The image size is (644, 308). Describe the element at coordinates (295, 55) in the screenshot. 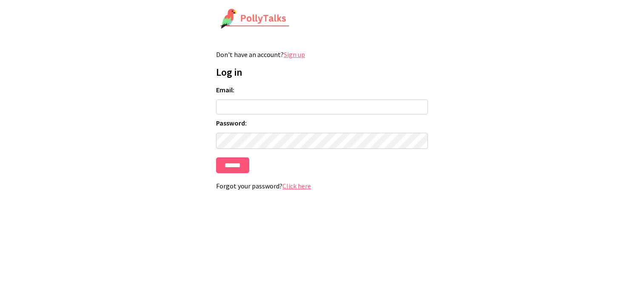

I see `a: Sign up` at that location.